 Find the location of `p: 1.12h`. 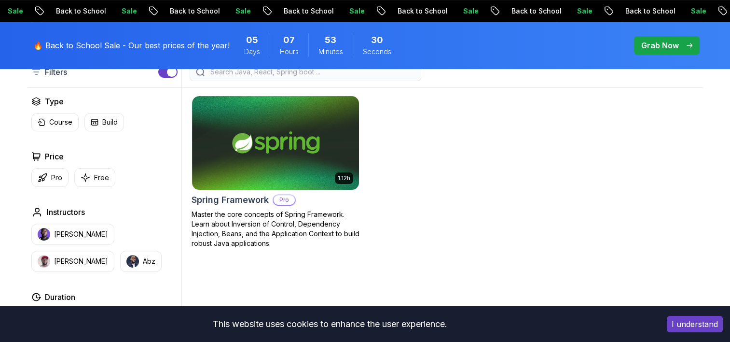

p: 1.12h is located at coordinates (344, 178).